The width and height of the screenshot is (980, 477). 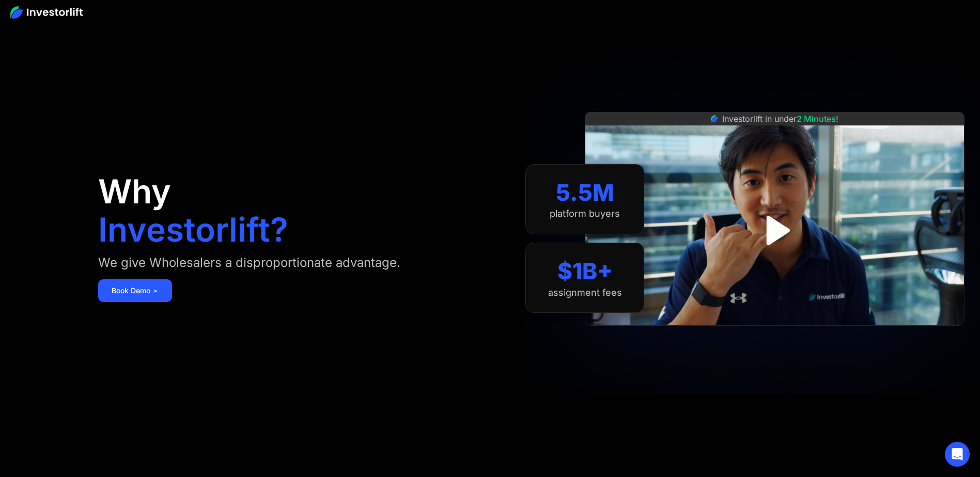 What do you see at coordinates (134, 192) in the screenshot?
I see `h1: Why` at bounding box center [134, 192].